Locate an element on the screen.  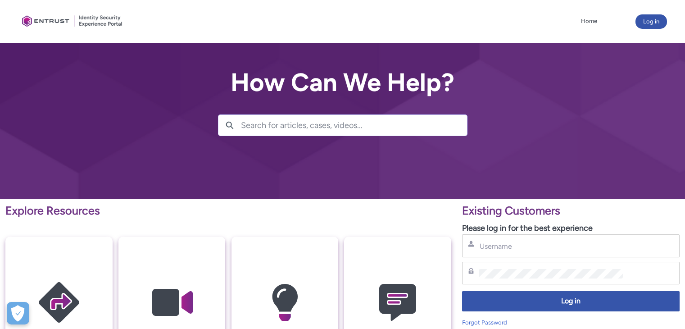
a: Forgot Password is located at coordinates (484, 322).